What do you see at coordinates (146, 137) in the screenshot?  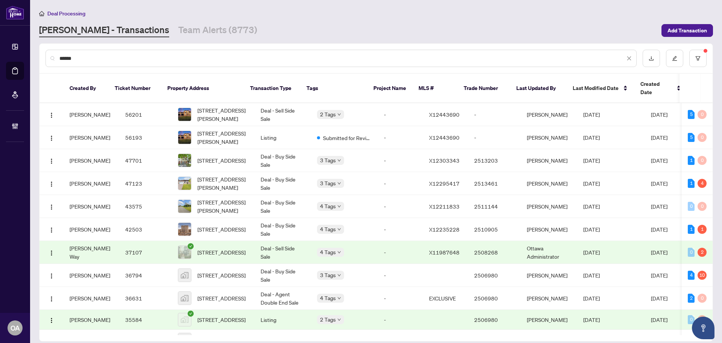 I see `td: 56193` at bounding box center [146, 137].